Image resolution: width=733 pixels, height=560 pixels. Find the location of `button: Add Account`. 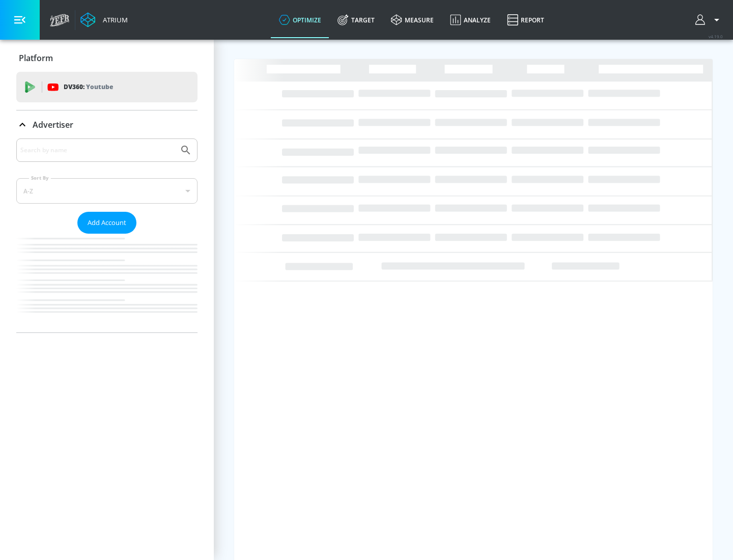

button: Add Account is located at coordinates (107, 223).